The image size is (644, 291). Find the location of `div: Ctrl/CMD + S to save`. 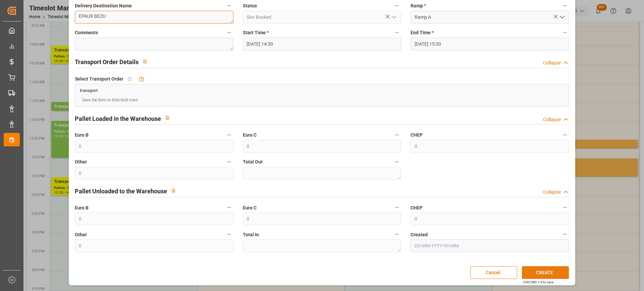

div: Ctrl/CMD + S to save is located at coordinates (538, 282).